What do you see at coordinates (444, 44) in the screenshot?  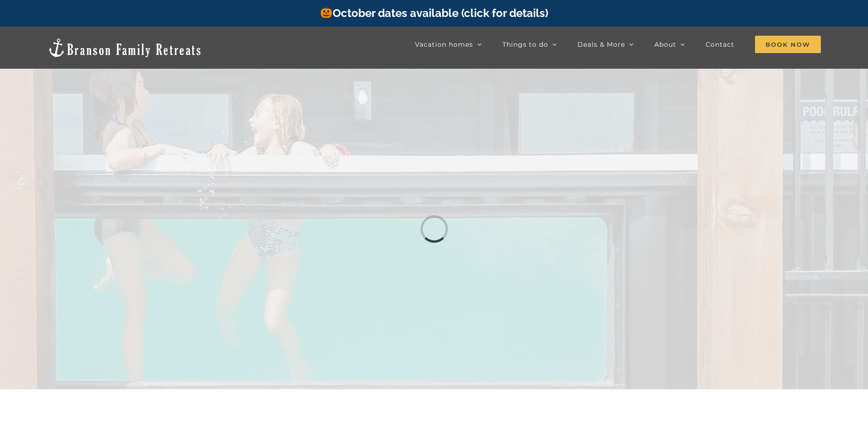 I see `span: Vacation homes` at bounding box center [444, 44].